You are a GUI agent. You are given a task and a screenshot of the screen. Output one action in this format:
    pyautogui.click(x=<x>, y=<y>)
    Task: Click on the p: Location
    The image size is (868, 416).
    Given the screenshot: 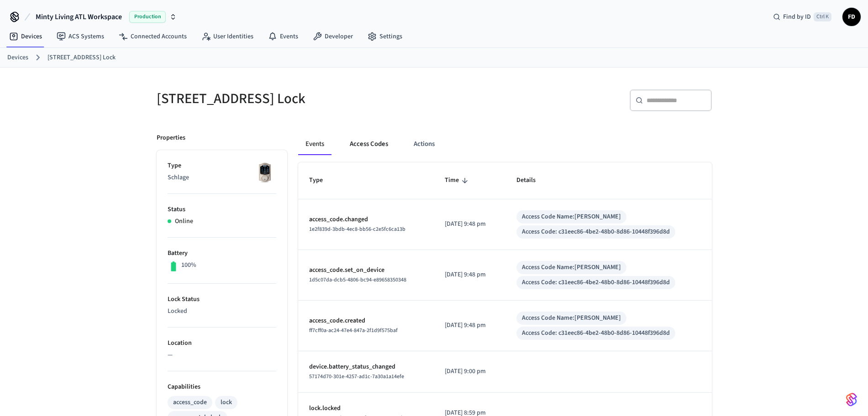 What is the action you would take?
    pyautogui.click(x=222, y=343)
    